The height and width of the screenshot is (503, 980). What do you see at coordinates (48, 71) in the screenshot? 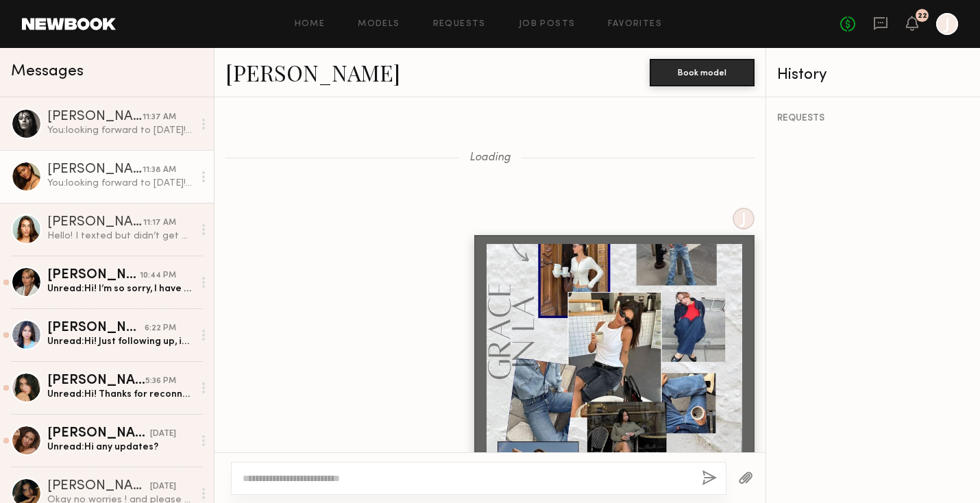
I see `span: Messages` at bounding box center [48, 71].